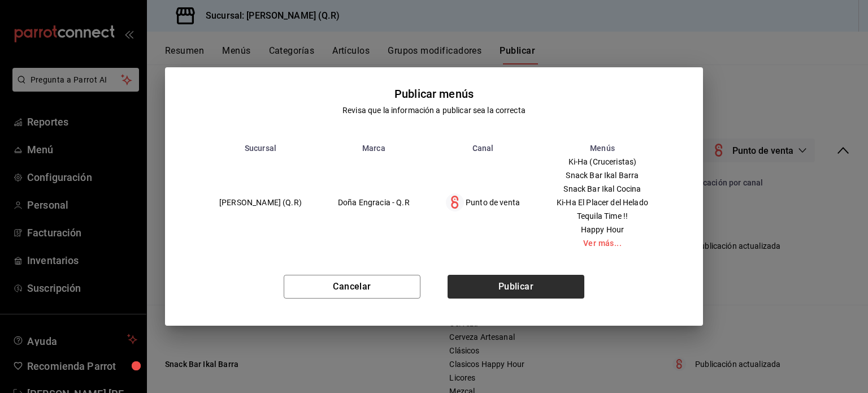  I want to click on th: Sucursal, so click(260, 148).